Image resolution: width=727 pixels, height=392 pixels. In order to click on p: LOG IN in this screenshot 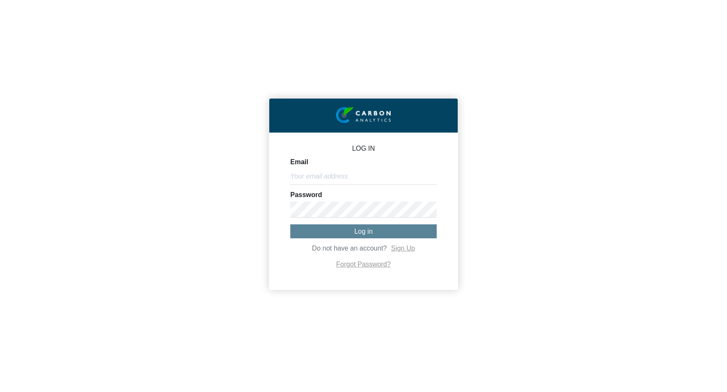, I will do `click(363, 148)`.